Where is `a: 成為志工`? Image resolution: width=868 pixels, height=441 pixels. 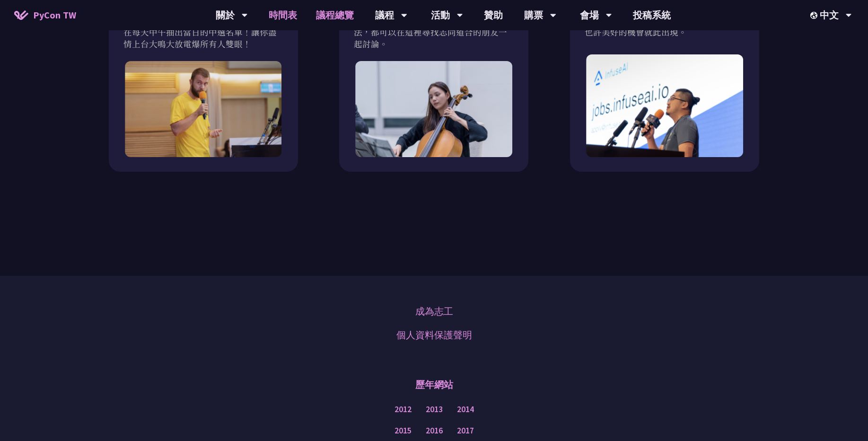 a: 成為志工 is located at coordinates (434, 311).